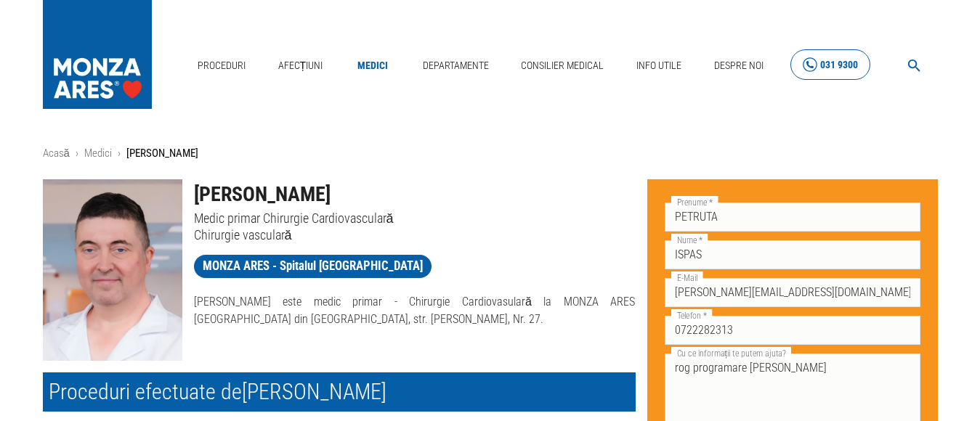  I want to click on label: Cu ce informații te putem ajuta?, so click(731, 353).